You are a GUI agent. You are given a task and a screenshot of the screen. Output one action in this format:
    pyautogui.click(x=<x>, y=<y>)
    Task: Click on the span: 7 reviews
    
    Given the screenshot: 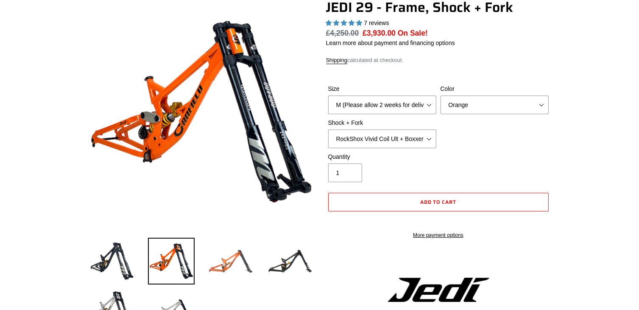 What is the action you would take?
    pyautogui.click(x=376, y=23)
    